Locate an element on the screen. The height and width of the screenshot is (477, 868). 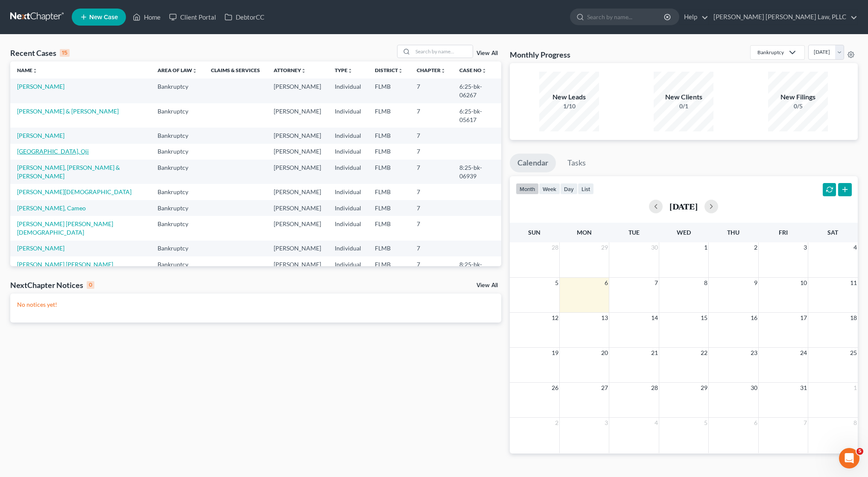
span: 6 is located at coordinates (756, 423).